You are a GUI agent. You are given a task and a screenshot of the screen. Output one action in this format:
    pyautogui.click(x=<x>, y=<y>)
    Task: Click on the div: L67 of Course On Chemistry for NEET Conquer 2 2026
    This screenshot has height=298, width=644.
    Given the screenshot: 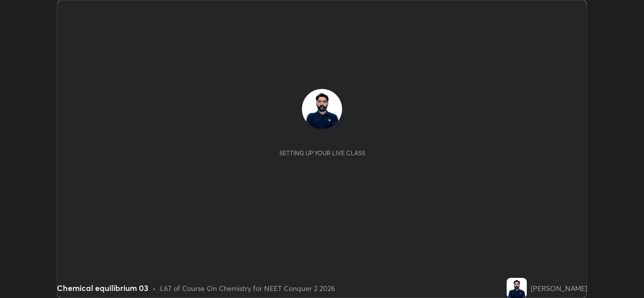 What is the action you would take?
    pyautogui.click(x=247, y=288)
    